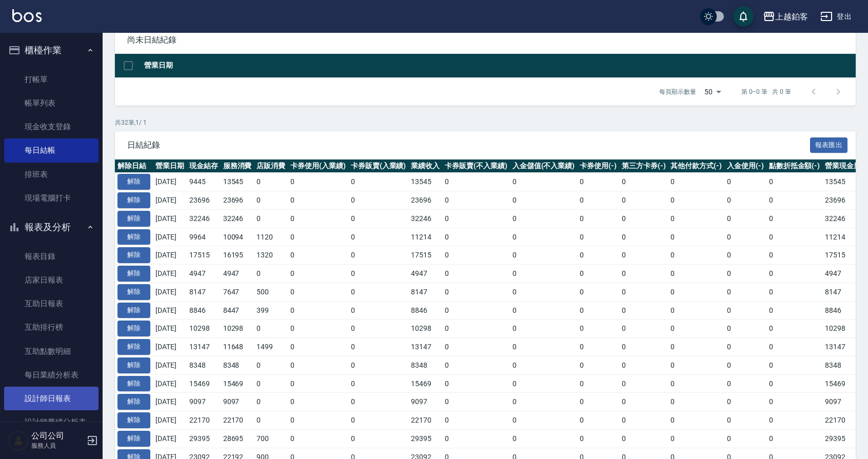  I want to click on button: 報表及分析, so click(52, 227).